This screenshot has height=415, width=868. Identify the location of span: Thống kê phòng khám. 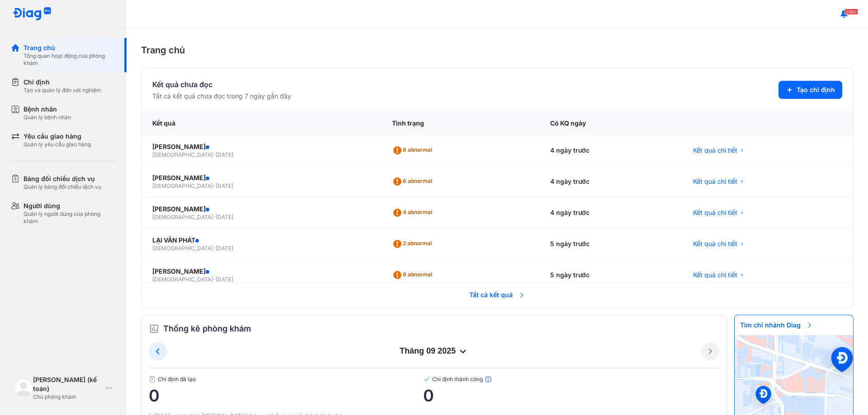
(207, 329).